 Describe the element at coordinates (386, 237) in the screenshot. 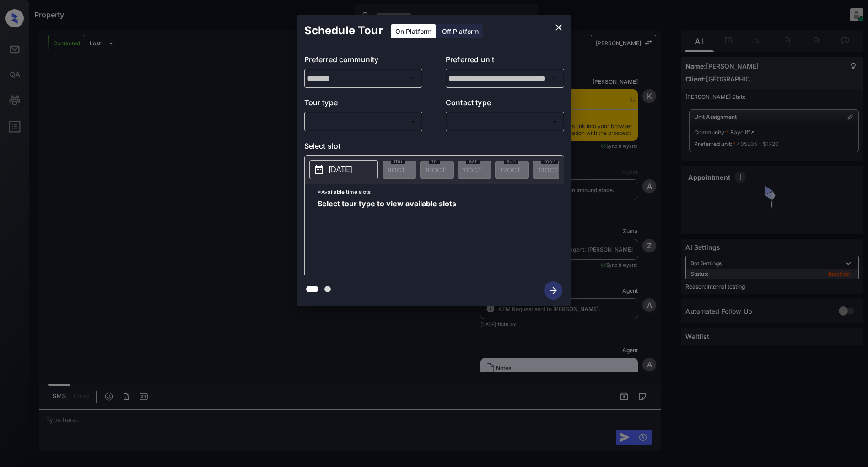

I see `span: Select tour type to view available slots` at that location.